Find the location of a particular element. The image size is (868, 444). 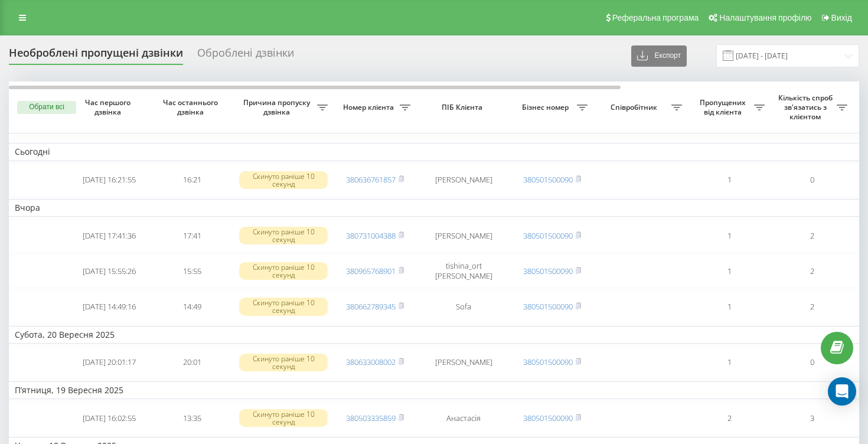

td: 20:01 is located at coordinates (192, 362).